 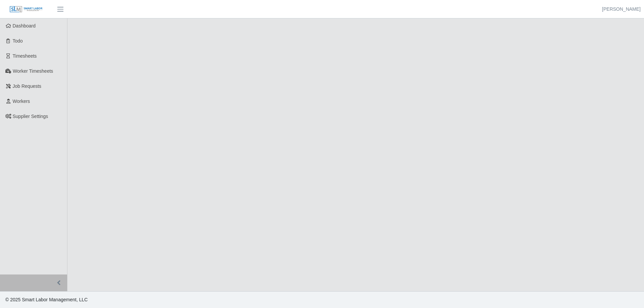 What do you see at coordinates (26, 9) in the screenshot?
I see `img: SLM Logo` at bounding box center [26, 9].